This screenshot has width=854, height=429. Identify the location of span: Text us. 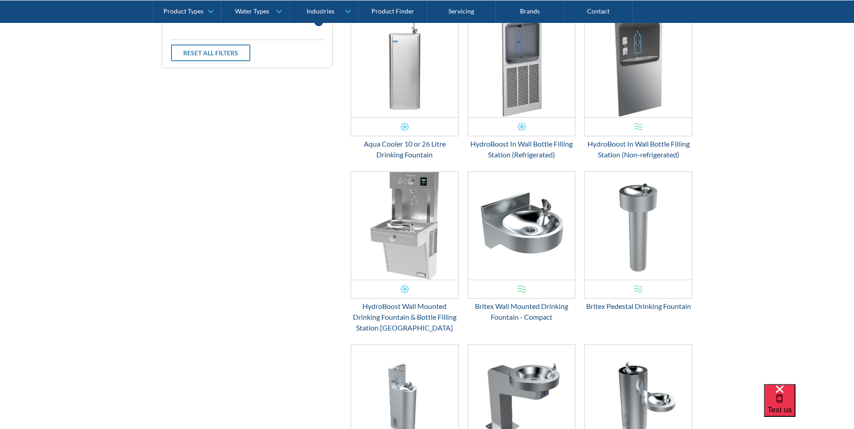
(16, 26).